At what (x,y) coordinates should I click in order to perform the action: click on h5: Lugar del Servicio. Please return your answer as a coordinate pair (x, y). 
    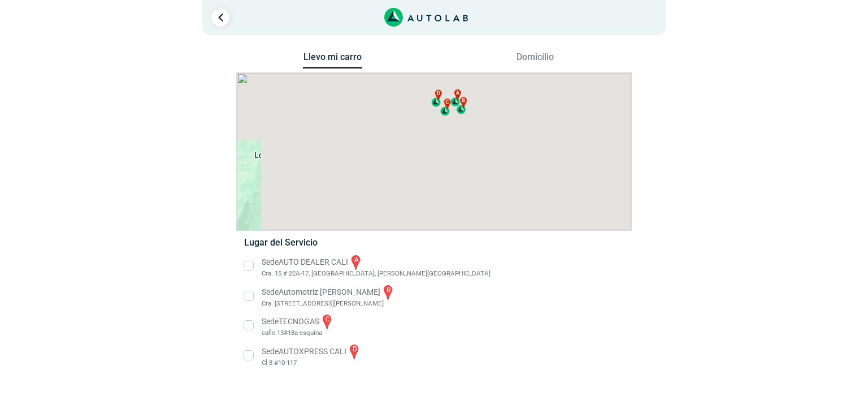
    Looking at the image, I should click on (434, 242).